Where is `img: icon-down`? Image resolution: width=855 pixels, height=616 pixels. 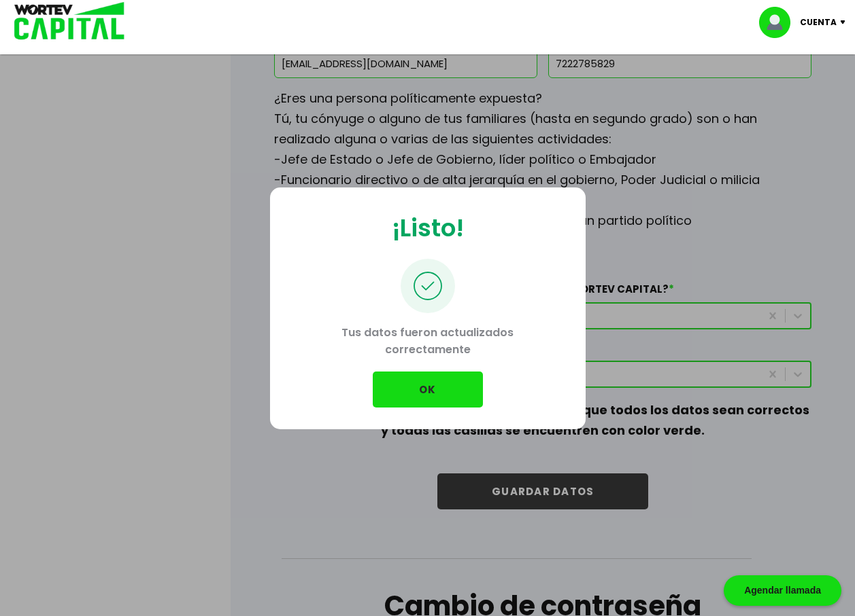
img: icon-down is located at coordinates (845, 23).